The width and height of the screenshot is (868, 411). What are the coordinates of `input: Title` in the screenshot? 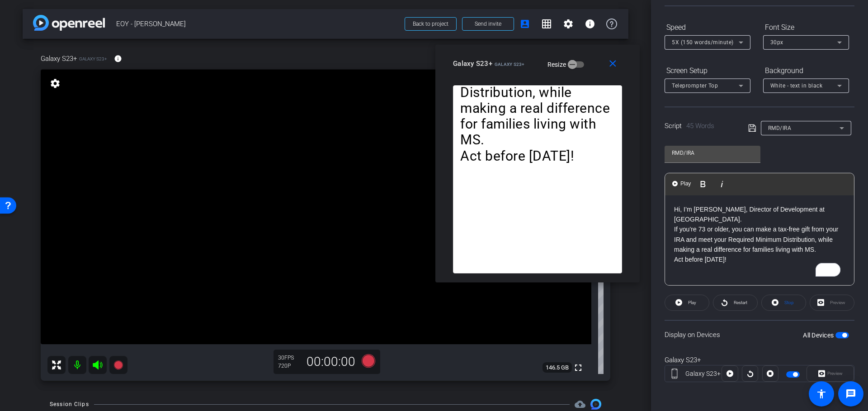 It's located at (712, 153).